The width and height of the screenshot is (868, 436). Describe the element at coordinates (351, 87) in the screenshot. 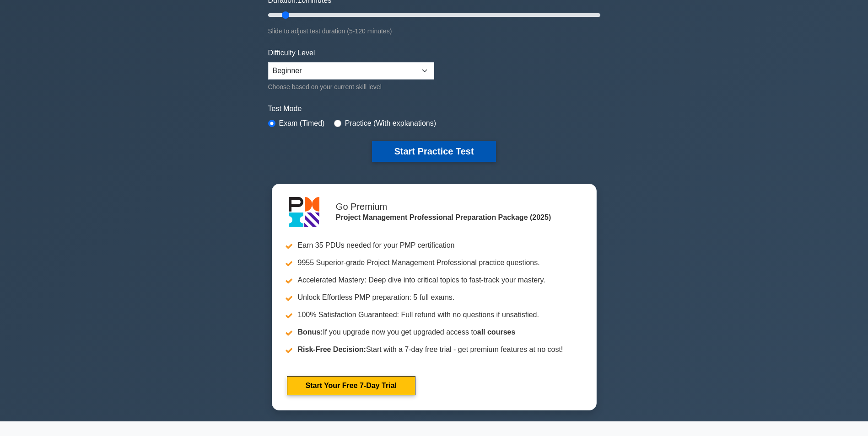

I see `div: Choose based on your current skill level` at that location.